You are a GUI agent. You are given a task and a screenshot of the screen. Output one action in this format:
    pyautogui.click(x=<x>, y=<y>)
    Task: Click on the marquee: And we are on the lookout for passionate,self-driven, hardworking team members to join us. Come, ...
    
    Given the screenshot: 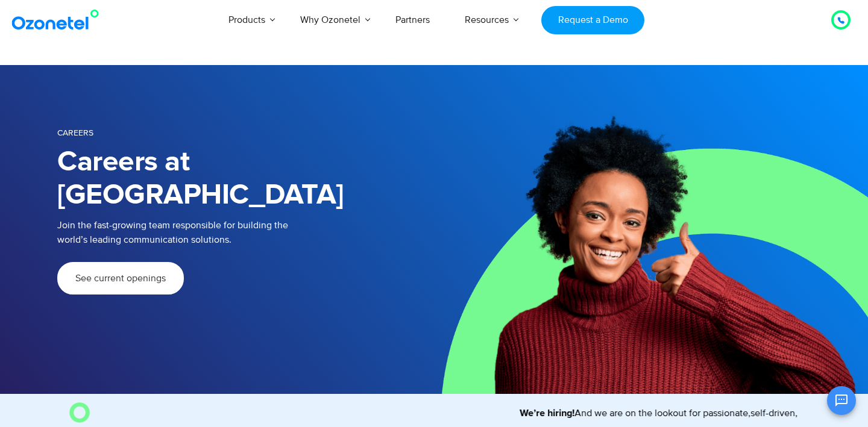 What is the action you would take?
    pyautogui.click(x=447, y=413)
    